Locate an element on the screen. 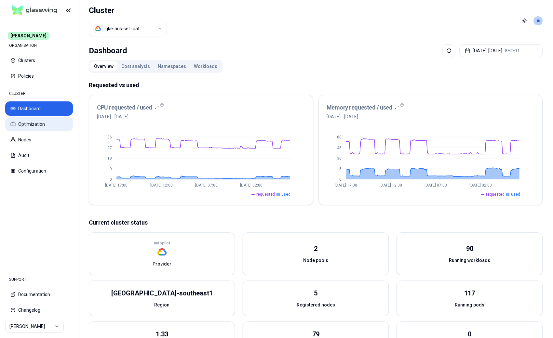 This screenshot has height=338, width=553. button: Documentation is located at coordinates (39, 294).